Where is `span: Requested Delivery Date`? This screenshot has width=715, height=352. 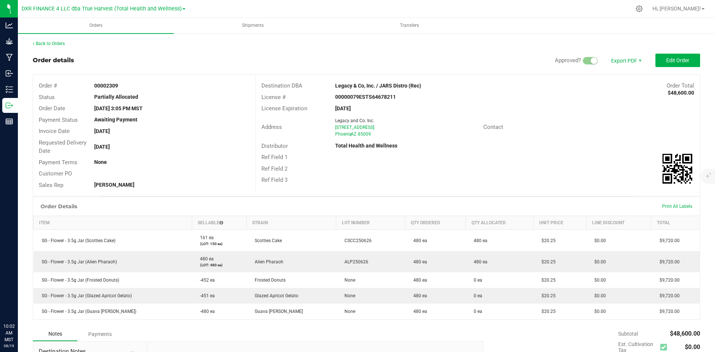
span: Requested Delivery Date is located at coordinates (63, 147).